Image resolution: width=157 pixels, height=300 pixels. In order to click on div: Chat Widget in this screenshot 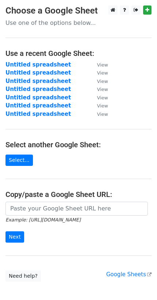, I will do `click(138, 282)`.